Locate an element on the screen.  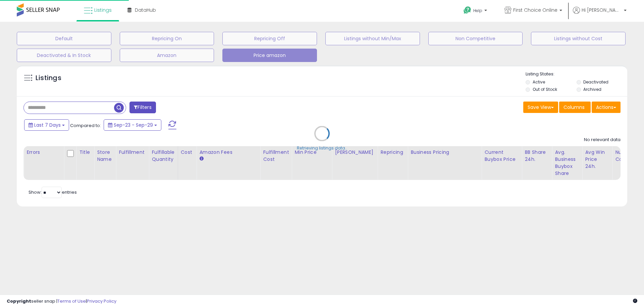
button: Listings without Min/Max is located at coordinates (373, 39).